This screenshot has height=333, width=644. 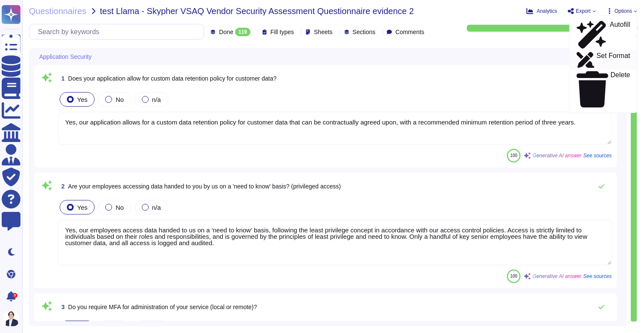 What do you see at coordinates (335, 242) in the screenshot?
I see `textarea: Yes, our employees access data handed to us on a 'need to know' basis, following the least privil...` at bounding box center [335, 242].